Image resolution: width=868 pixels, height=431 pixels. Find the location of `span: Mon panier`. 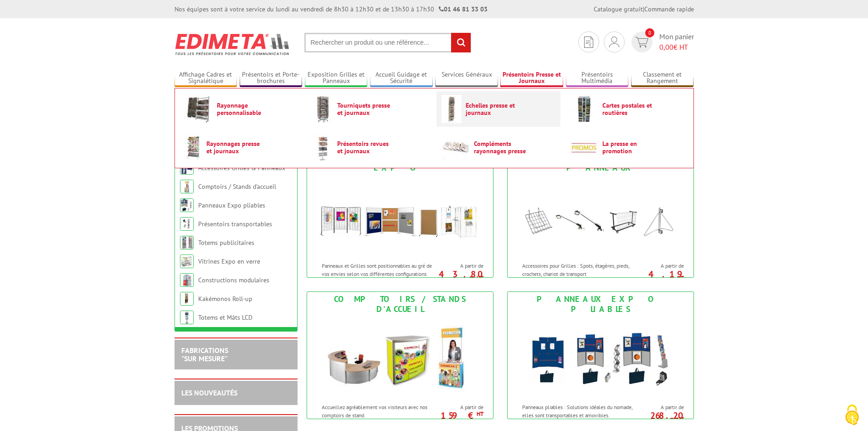

span: Mon panier is located at coordinates (677, 42).